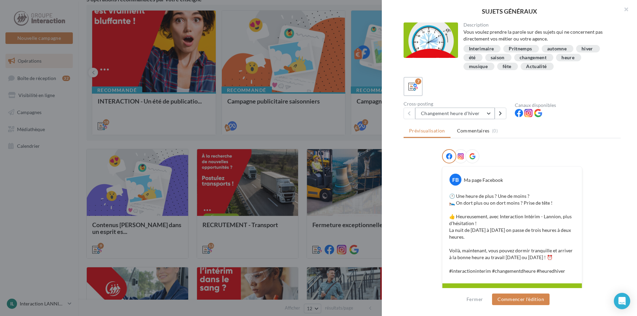 The image size is (637, 316). I want to click on div: Ma page Facebook, so click(483, 180).